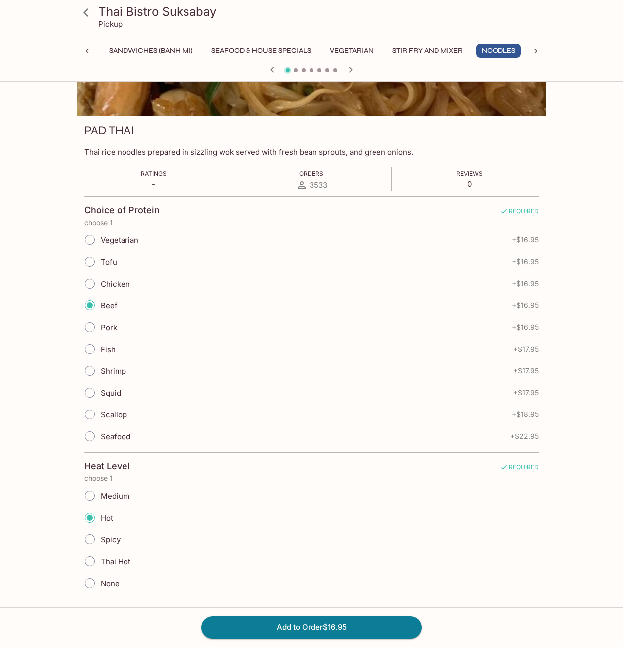 Image resolution: width=623 pixels, height=647 pixels. What do you see at coordinates (524, 437) in the screenshot?
I see `span: + $22.95` at bounding box center [524, 437].